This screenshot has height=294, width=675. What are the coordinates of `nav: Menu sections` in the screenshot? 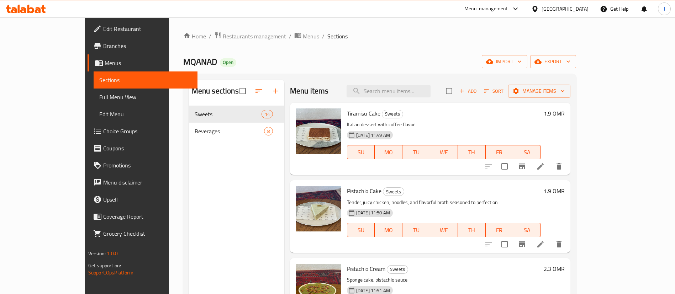 It's located at (237, 123).